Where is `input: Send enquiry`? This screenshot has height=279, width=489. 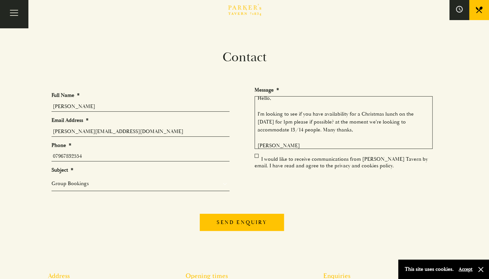 input: Send enquiry is located at coordinates (242, 223).